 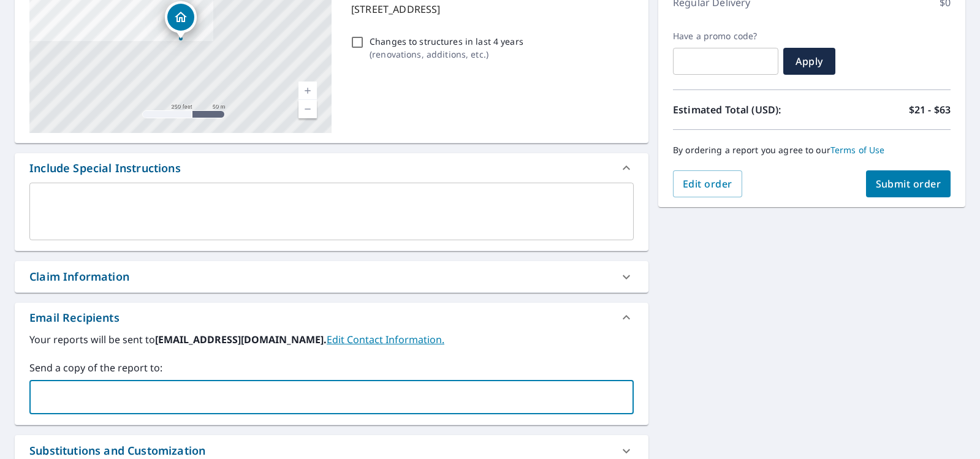 I want to click on p: Changes to structures in last 4 years, so click(x=446, y=41).